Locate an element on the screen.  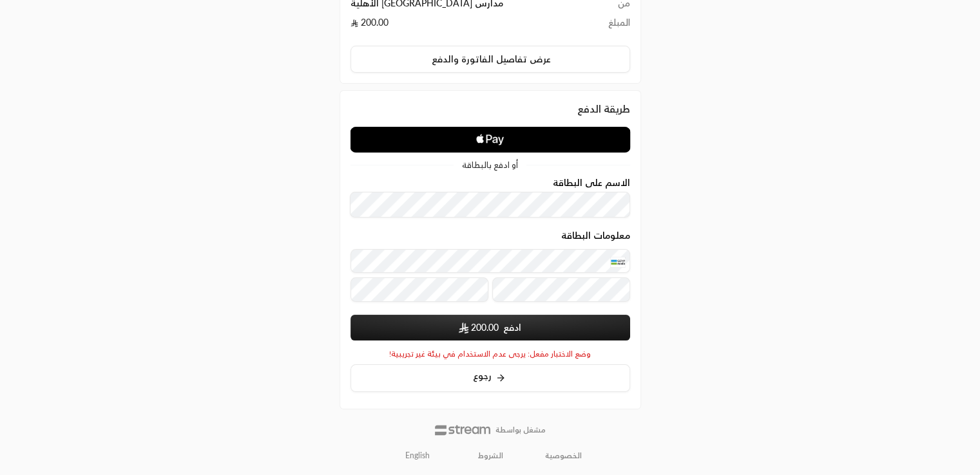
td: المبلغ is located at coordinates (612, 26).